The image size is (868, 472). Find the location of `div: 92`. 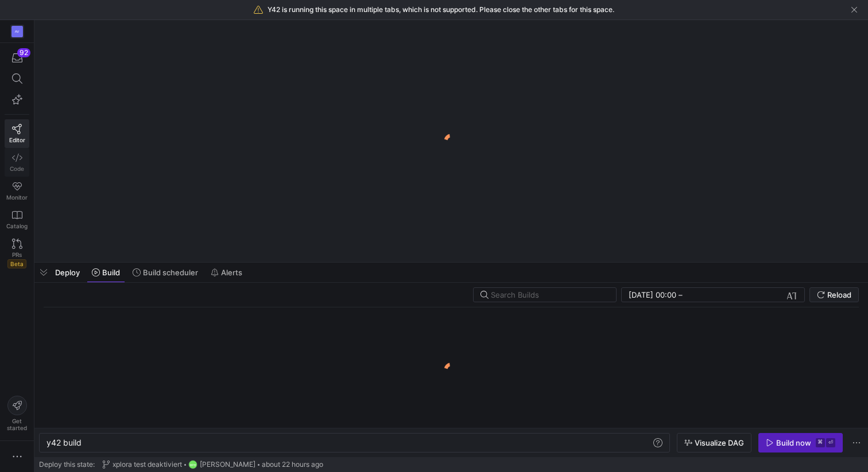

div: 92 is located at coordinates (24, 53).